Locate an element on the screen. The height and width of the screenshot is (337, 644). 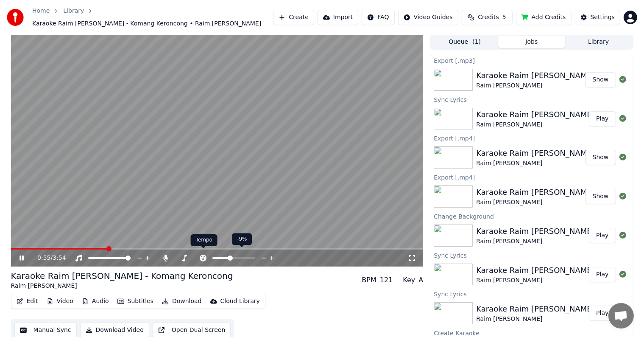
div: 121 is located at coordinates (386, 280).